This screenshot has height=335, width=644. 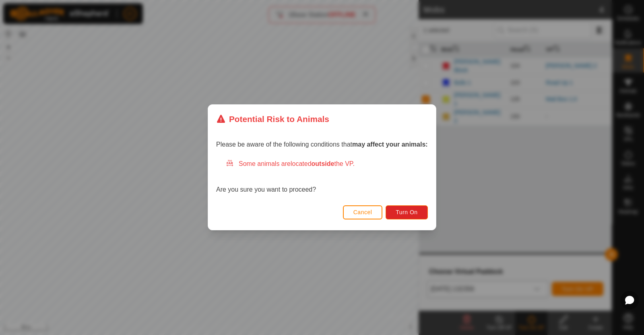 I want to click on div: Potential Risk to Animals, so click(x=272, y=118).